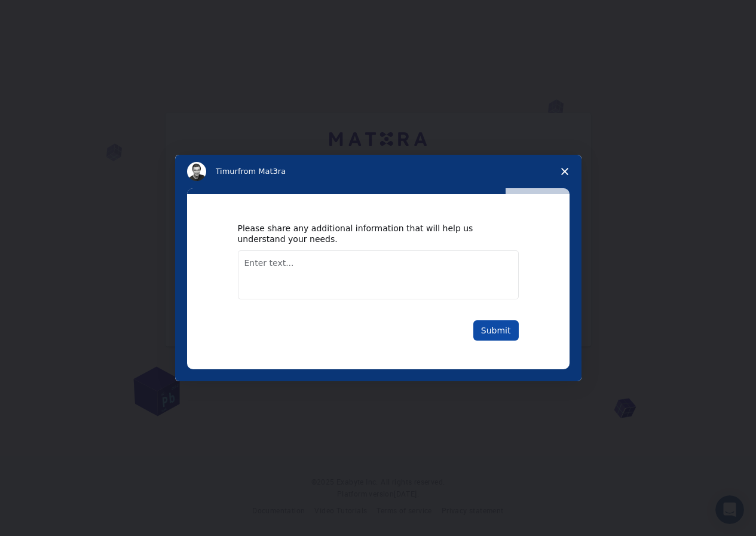 The height and width of the screenshot is (536, 756). Describe the element at coordinates (370, 233) in the screenshot. I see `div: Please share any additional information that will help us understand your needs.` at that location.